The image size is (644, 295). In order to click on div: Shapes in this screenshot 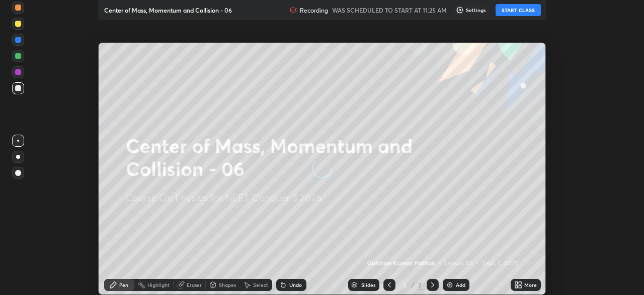, I will do `click(227, 285)`.